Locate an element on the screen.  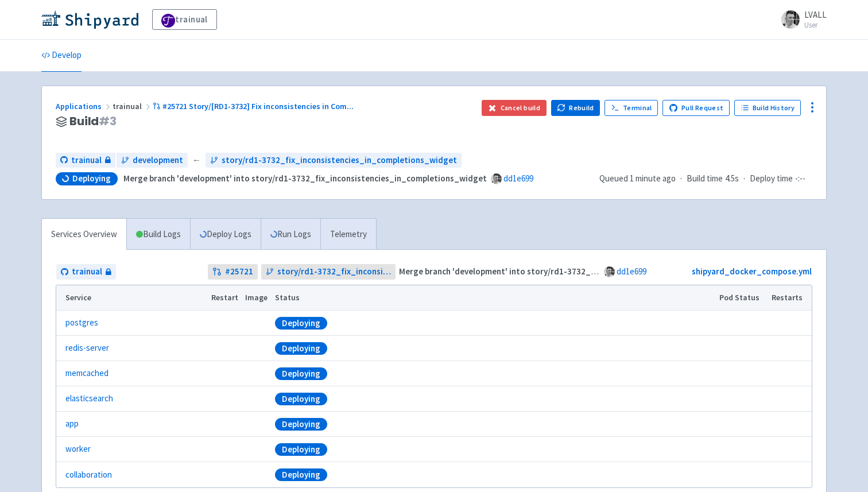
strong: # 25721 is located at coordinates (239, 272).